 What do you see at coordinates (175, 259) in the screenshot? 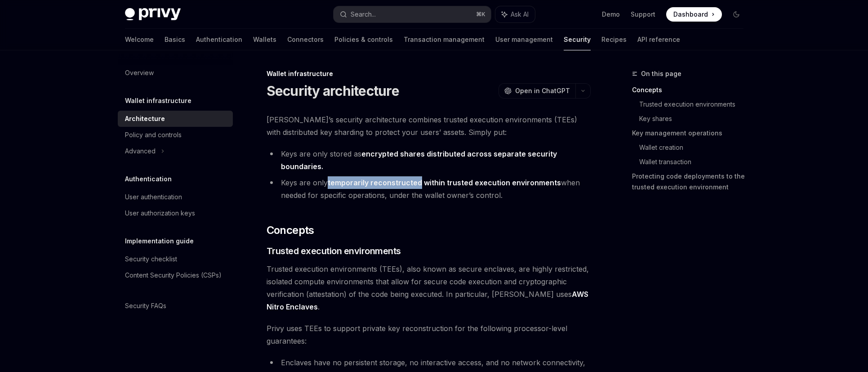
I see `a: Security checklist` at bounding box center [175, 259].